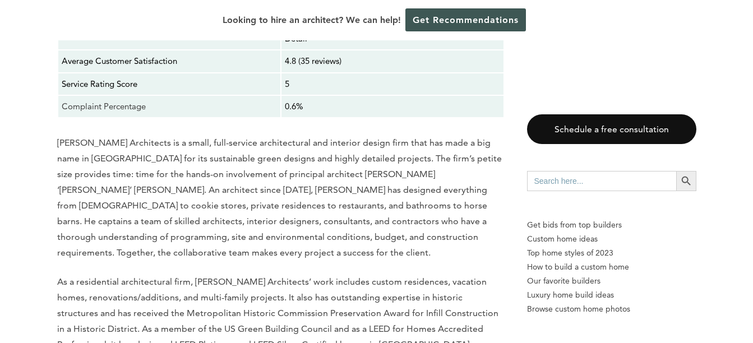  What do you see at coordinates (611, 309) in the screenshot?
I see `p: Browse custom home photos` at bounding box center [611, 309].